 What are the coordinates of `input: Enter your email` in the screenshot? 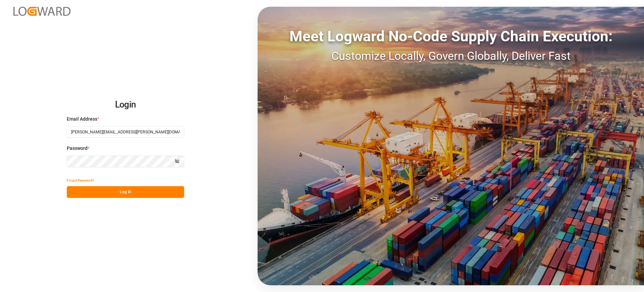 It's located at (126, 132).